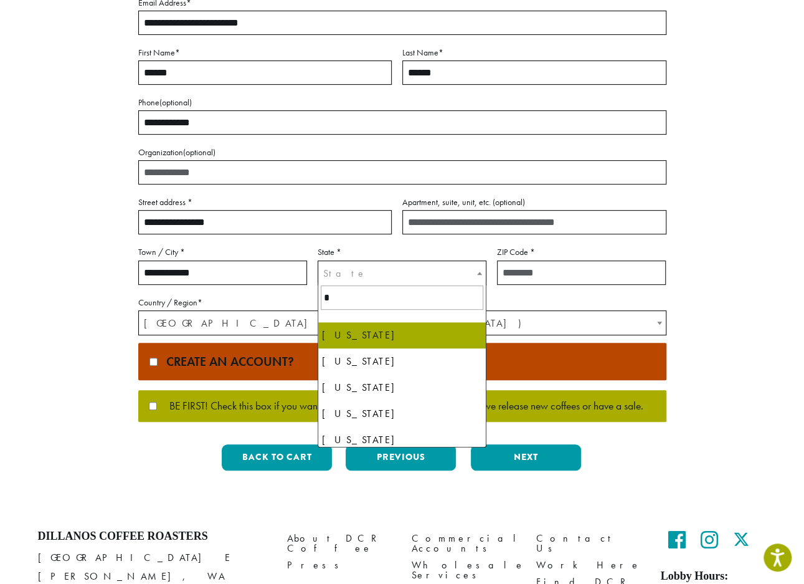 The height and width of the screenshot is (584, 804). What do you see at coordinates (535, 52) in the screenshot?
I see `label: Last Name` at bounding box center [535, 52].